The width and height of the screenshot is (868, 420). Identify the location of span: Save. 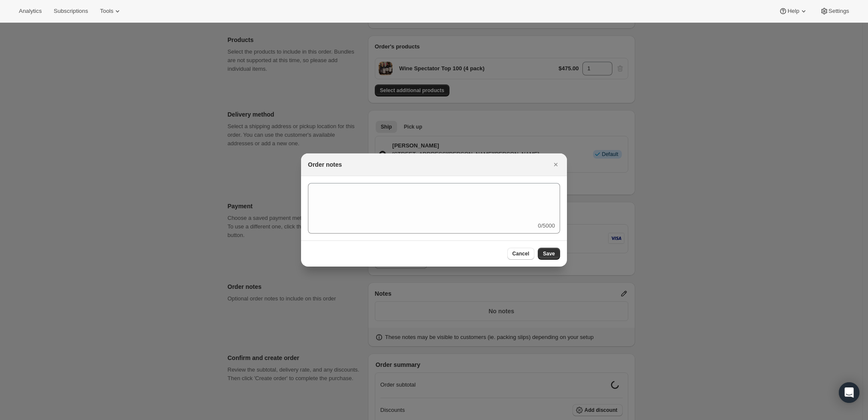
(549, 254).